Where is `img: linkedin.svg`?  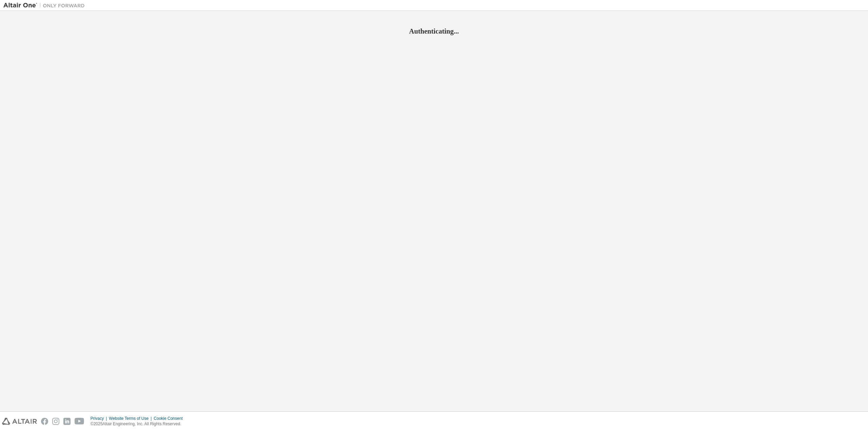 img: linkedin.svg is located at coordinates (67, 421).